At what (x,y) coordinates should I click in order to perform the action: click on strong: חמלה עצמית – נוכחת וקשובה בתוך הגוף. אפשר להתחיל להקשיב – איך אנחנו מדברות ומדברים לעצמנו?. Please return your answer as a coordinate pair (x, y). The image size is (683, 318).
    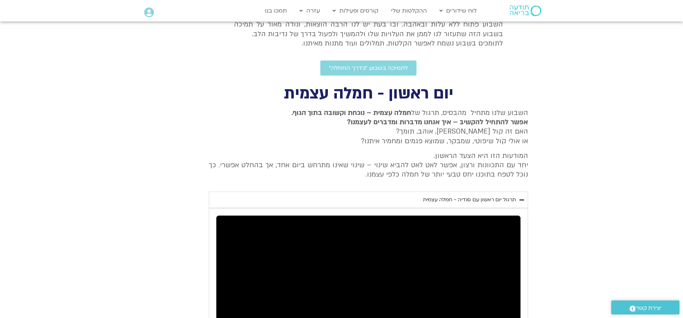
    Looking at the image, I should click on (410, 118).